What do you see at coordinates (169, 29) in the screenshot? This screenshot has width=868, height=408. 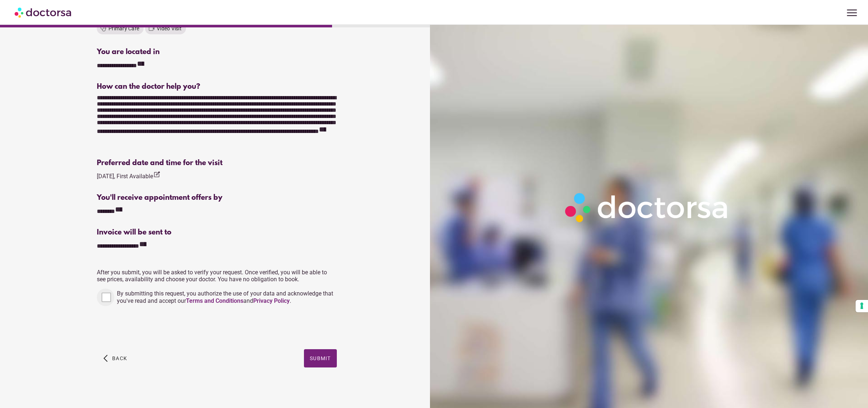 I see `span: Video Visit` at bounding box center [169, 29].